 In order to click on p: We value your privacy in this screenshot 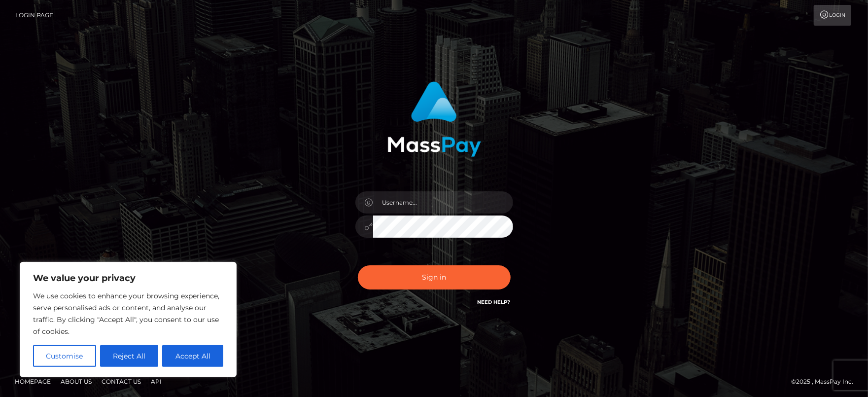, I will do `click(129, 278)`.